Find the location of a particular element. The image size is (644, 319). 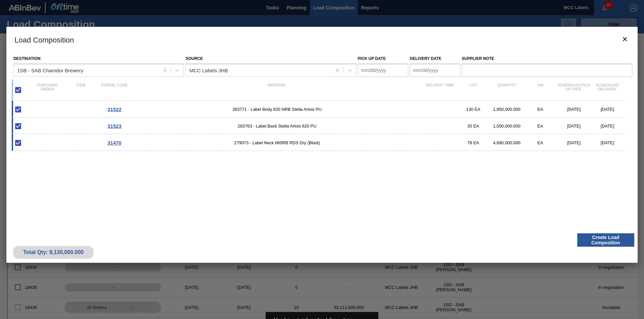

div: Lot is located at coordinates (473, 90).